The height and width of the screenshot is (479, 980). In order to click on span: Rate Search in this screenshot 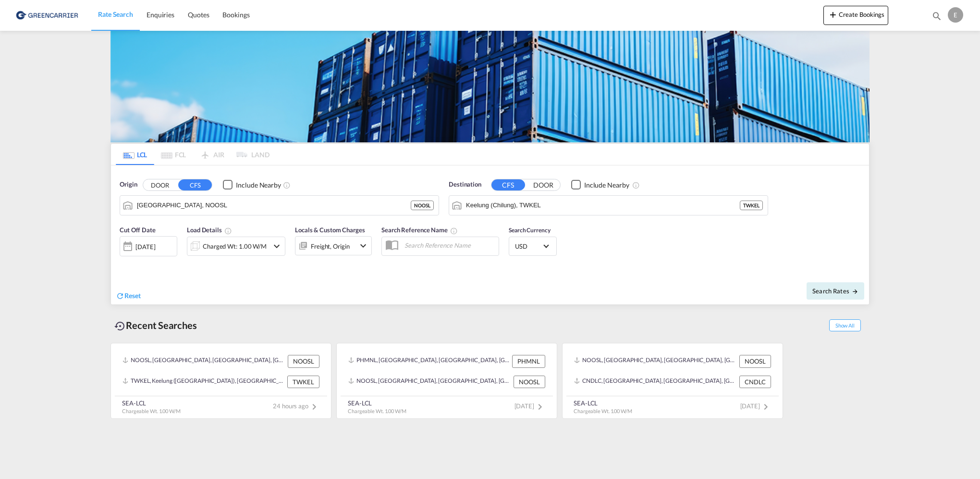, I will do `click(115, 14)`.